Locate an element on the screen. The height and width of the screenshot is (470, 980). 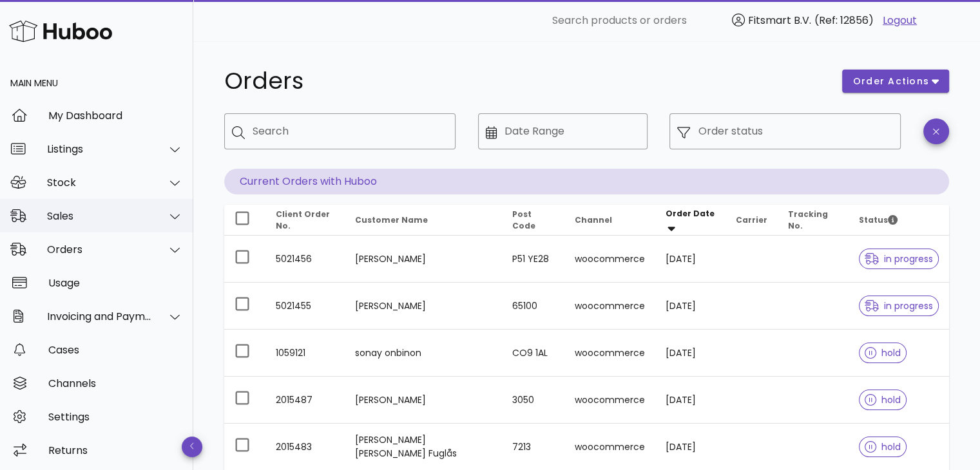
th: Customer Name is located at coordinates (423, 221).